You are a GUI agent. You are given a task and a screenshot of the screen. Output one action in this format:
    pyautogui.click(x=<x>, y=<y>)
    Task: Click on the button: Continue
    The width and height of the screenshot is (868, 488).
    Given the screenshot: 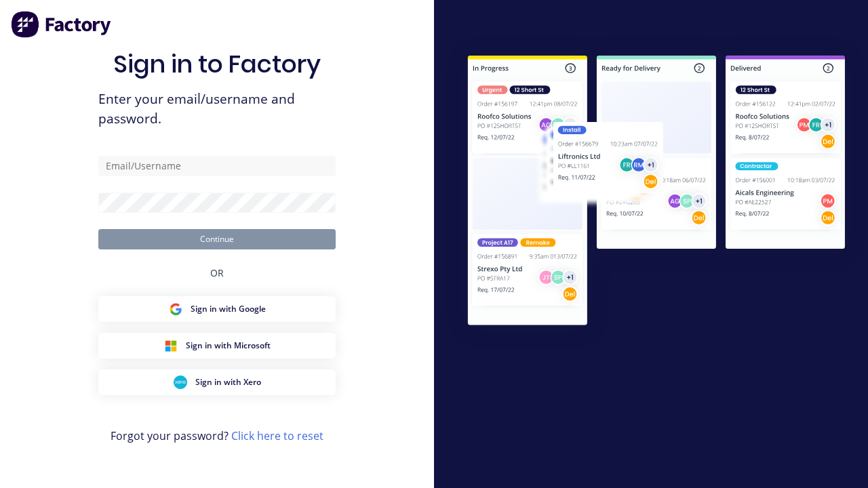 What is the action you would take?
    pyautogui.click(x=217, y=240)
    